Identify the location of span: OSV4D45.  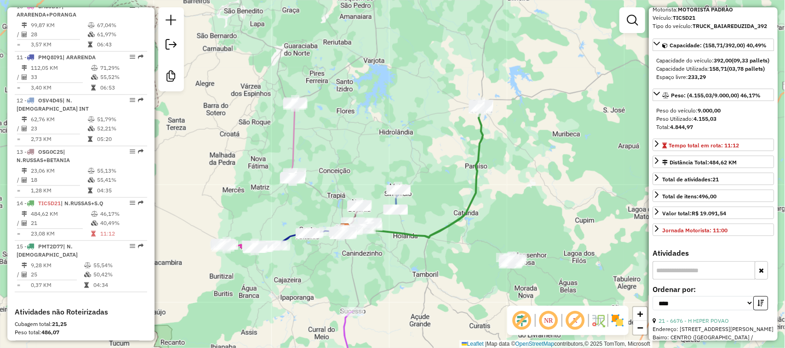
(50, 101).